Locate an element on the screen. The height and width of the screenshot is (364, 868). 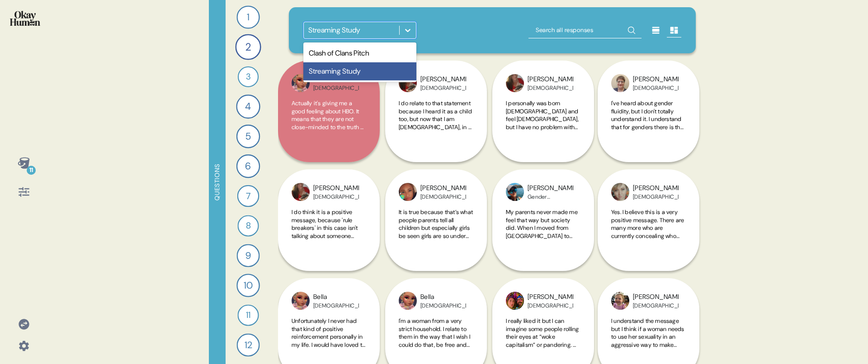
img: profilepic_4354800454532330.jpg is located at coordinates (620, 192).